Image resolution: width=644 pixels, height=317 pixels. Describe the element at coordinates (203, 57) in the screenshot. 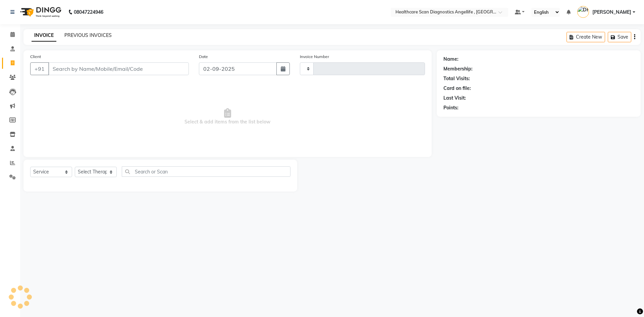

I see `label: Date` at that location.